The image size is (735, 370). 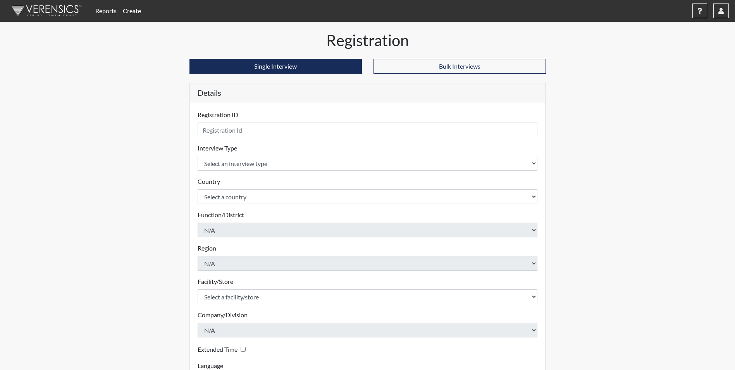 What do you see at coordinates (207, 248) in the screenshot?
I see `label: Region` at bounding box center [207, 248].